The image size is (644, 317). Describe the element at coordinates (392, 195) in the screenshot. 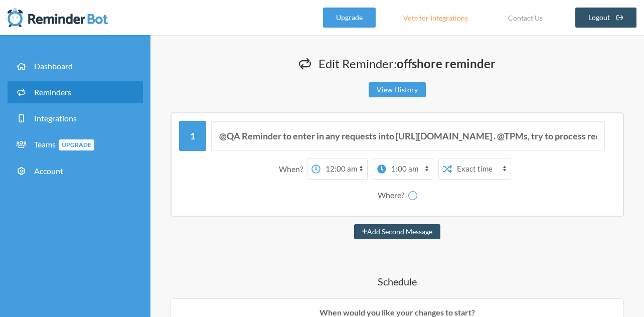

I see `div: Where?` at that location.